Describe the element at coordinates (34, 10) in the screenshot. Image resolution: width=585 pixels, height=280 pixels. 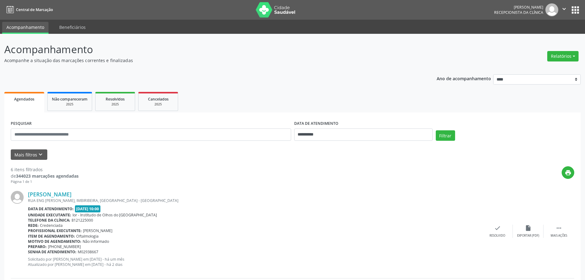
I see `span: Central de Marcação` at that location.